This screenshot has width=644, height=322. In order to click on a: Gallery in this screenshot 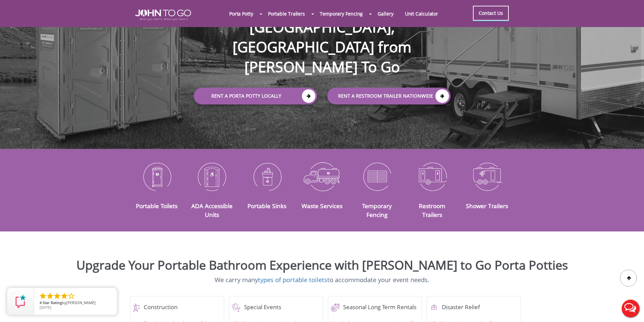, I will do `click(386, 14)`.